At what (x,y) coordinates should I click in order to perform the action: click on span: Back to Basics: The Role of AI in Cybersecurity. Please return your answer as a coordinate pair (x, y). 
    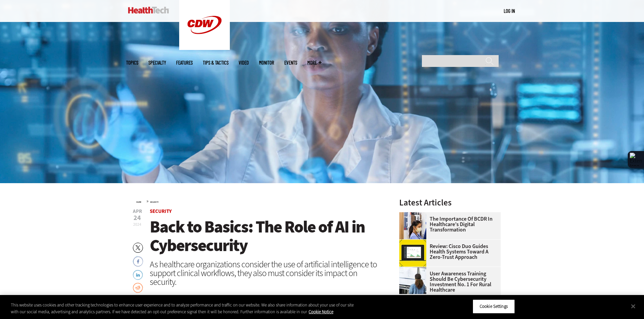
    Looking at the image, I should click on (257, 236).